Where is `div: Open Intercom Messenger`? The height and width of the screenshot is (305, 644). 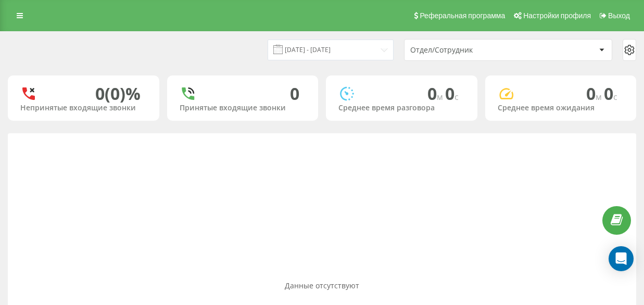 div: Open Intercom Messenger is located at coordinates (621, 258).